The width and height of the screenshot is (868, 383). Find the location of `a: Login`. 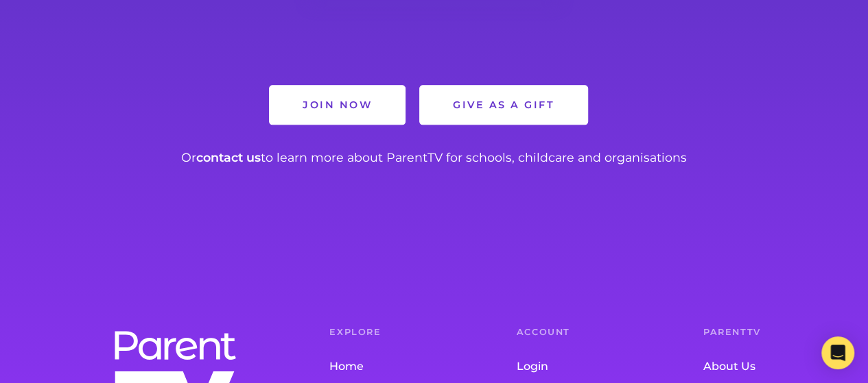

a: Login is located at coordinates (583, 367).